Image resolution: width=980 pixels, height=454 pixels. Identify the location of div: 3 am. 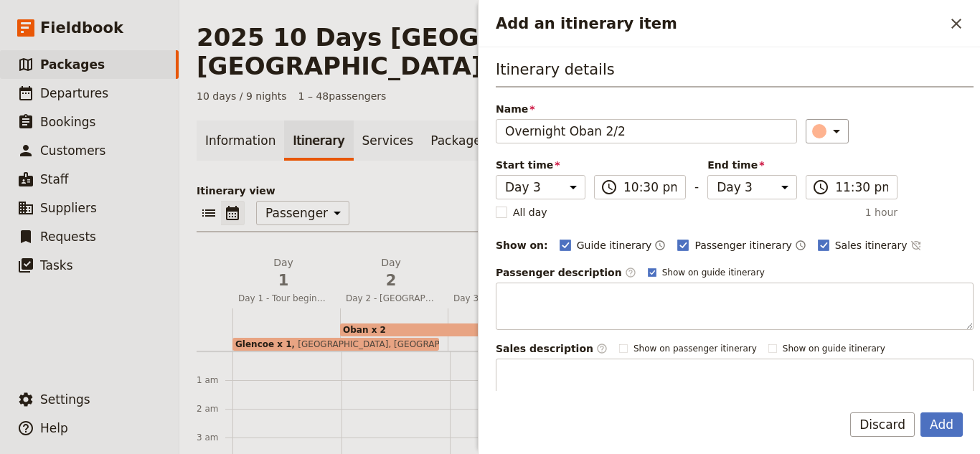
(215, 437).